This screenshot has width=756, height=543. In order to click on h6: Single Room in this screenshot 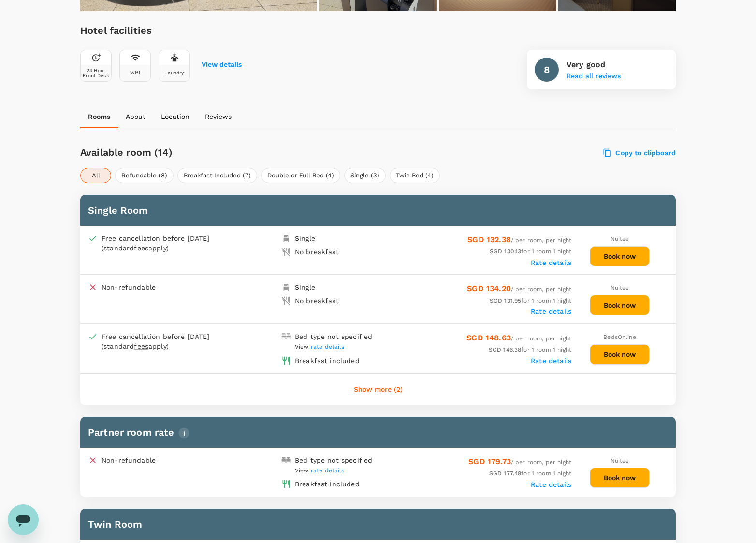, I will do `click(378, 211)`.